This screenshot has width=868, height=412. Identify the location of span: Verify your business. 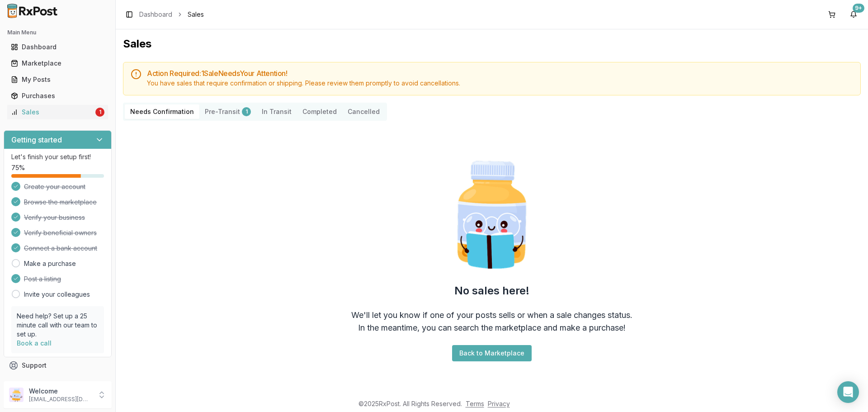
(54, 217).